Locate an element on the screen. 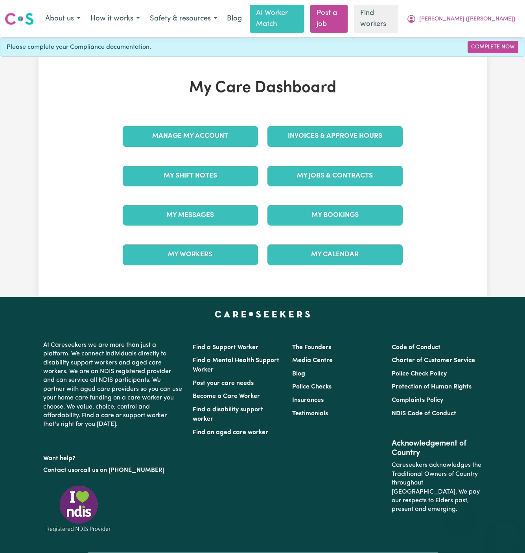 The height and width of the screenshot is (553, 525). img: Careseekers logo is located at coordinates (19, 19).